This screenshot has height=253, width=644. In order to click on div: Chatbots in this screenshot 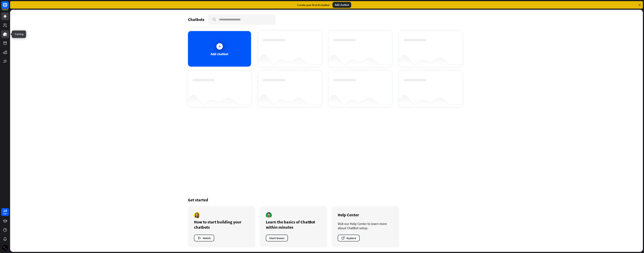, I will do `click(196, 20)`.